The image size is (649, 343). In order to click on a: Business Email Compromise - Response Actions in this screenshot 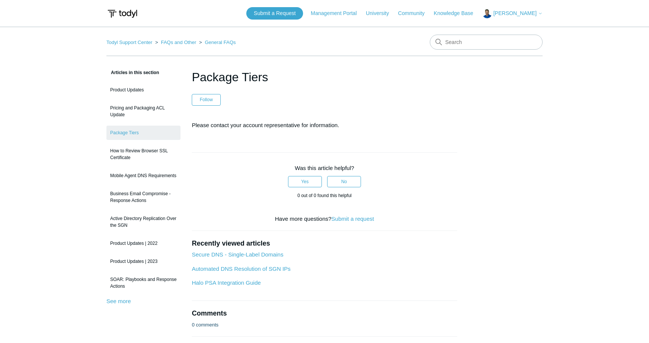, I will do `click(143, 197)`.